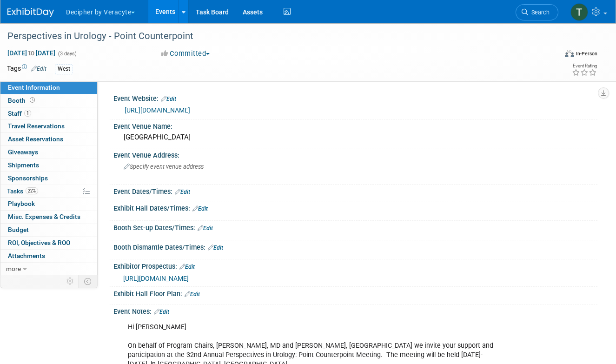 The height and width of the screenshot is (364, 616). What do you see at coordinates (554, 55) in the screenshot?
I see `div: Event Format` at bounding box center [554, 55].